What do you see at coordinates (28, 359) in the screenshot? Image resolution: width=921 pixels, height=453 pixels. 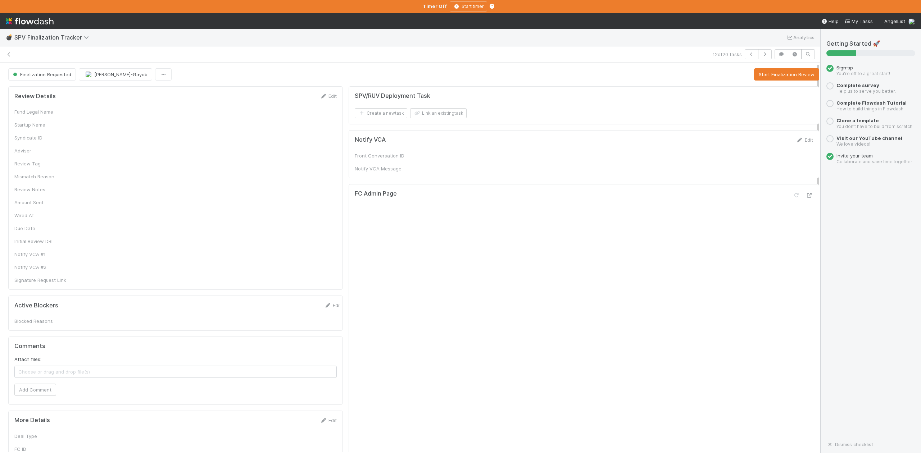 I see `label: Attach files:` at bounding box center [28, 359].